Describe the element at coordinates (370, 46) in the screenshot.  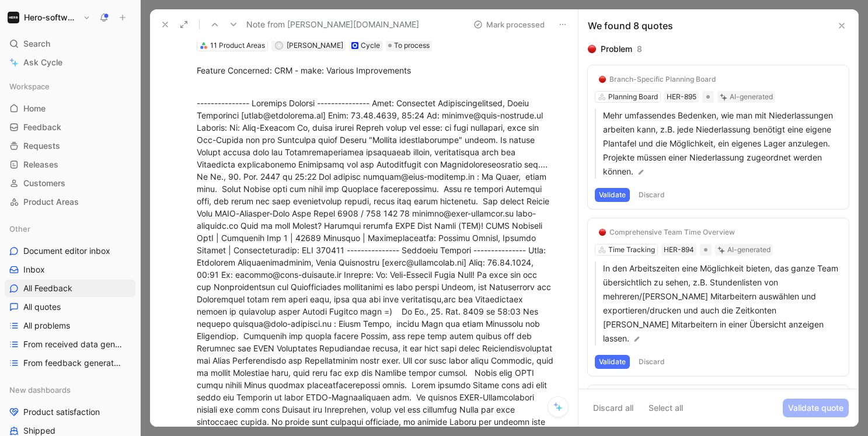
I see `div: Cycle` at that location.